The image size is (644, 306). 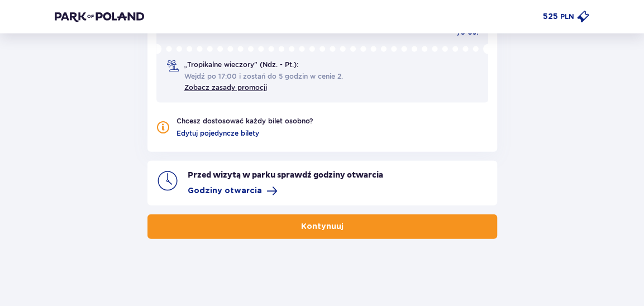 What do you see at coordinates (285, 175) in the screenshot?
I see `p: Przed wizytą w parku sprawdź godziny otwarcia` at bounding box center [285, 175].